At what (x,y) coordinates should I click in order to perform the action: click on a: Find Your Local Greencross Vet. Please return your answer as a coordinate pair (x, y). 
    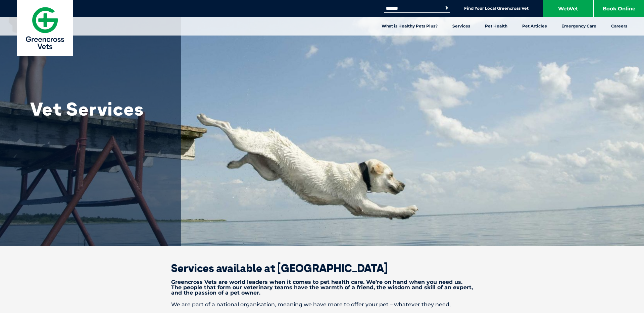
    Looking at the image, I should click on (496, 9).